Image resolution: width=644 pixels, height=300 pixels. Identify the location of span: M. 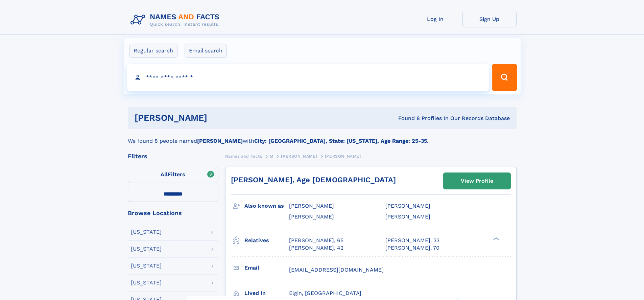
(272, 157).